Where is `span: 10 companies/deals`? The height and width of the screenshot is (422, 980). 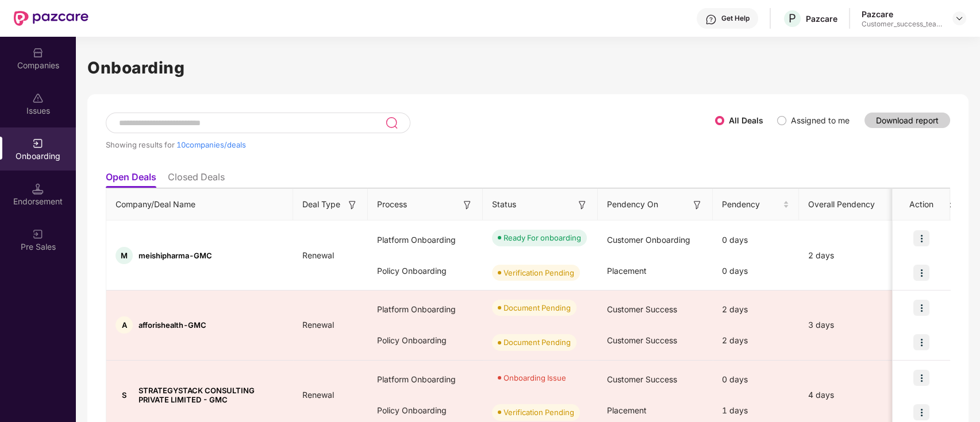
span: 10 companies/deals is located at coordinates (211, 145).